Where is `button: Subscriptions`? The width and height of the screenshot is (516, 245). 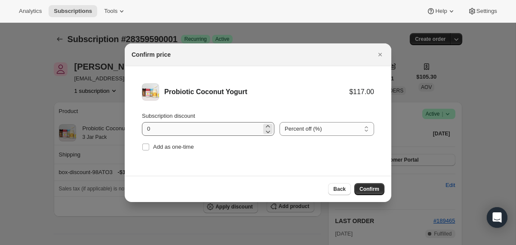
button: Subscriptions is located at coordinates (73, 11).